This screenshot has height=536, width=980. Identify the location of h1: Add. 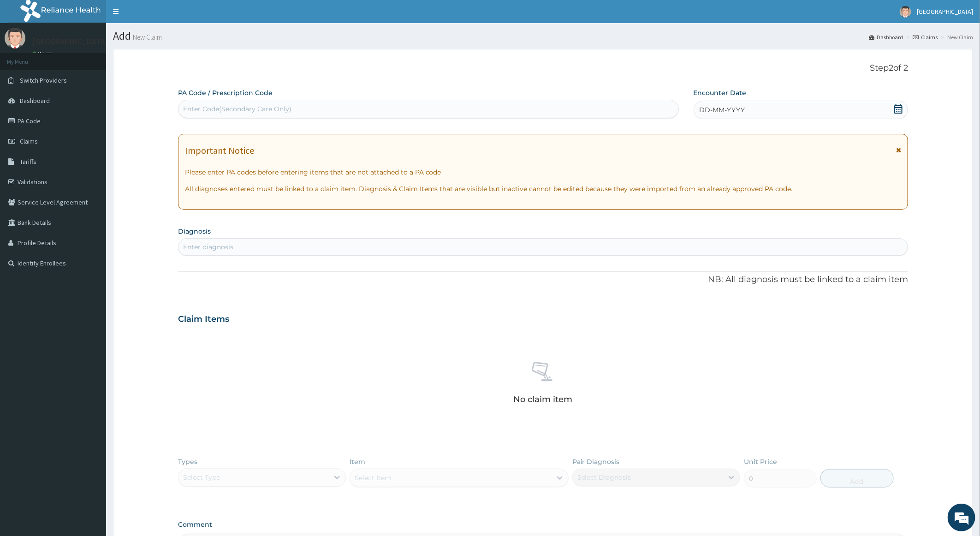
(543, 36).